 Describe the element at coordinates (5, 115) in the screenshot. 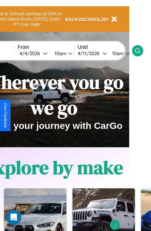

I see `div: Give Feedback` at that location.